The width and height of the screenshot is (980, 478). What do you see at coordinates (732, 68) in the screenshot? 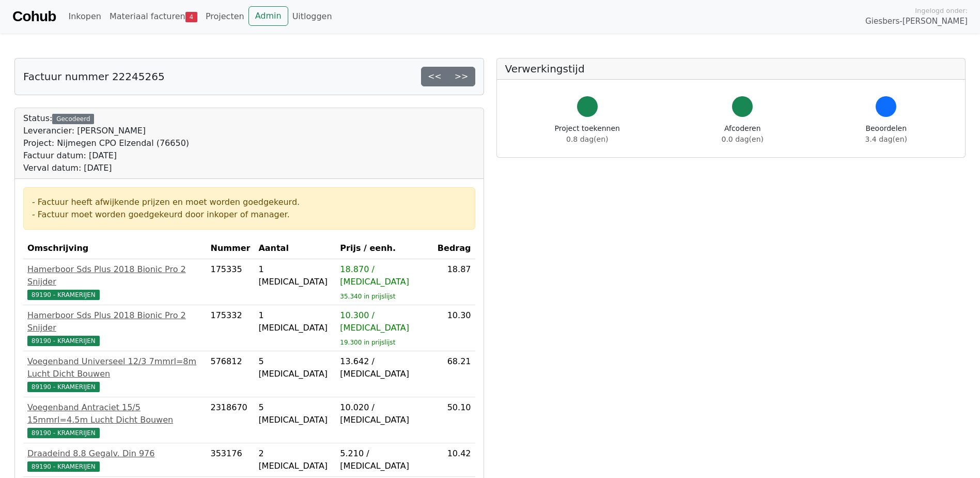
I see `h5: Verwerkingstijd` at bounding box center [732, 68].